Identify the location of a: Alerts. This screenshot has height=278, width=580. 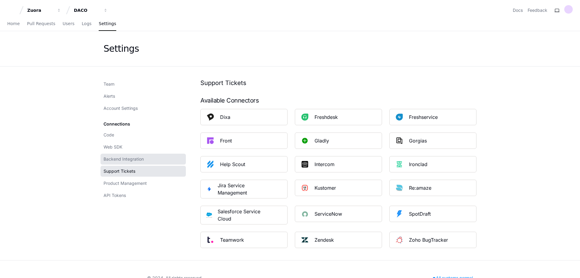
(143, 96).